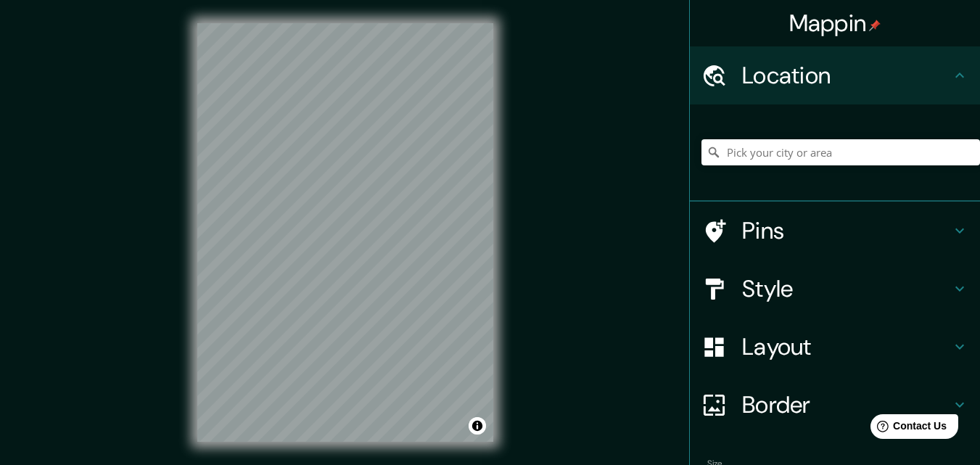  Describe the element at coordinates (847, 405) in the screenshot. I see `h4: Border` at that location.